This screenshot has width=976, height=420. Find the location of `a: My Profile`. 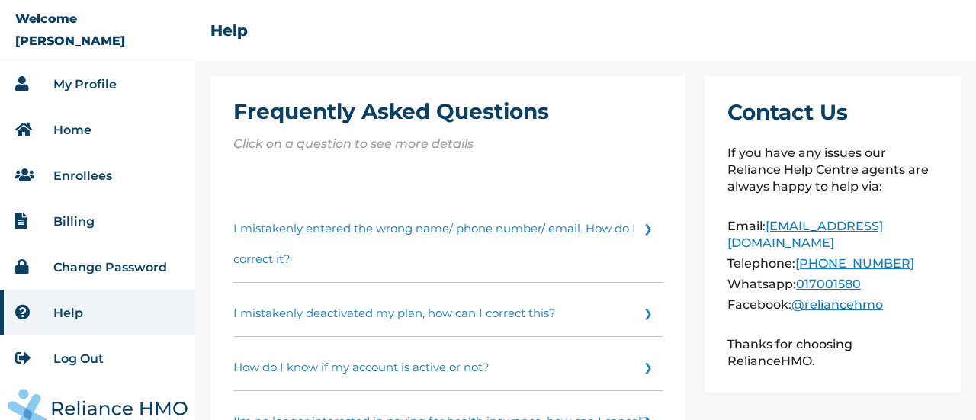

a: My Profile is located at coordinates (85, 84).